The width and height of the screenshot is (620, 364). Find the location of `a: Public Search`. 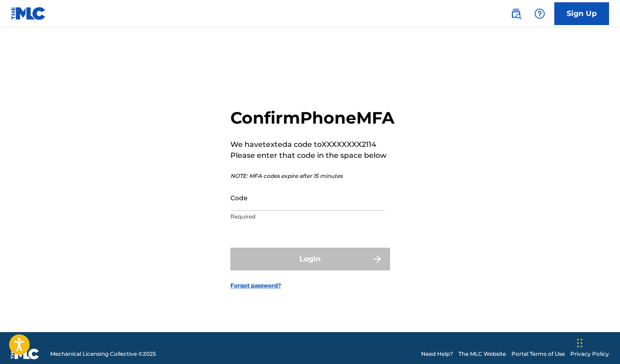

a: Public Search is located at coordinates (516, 14).